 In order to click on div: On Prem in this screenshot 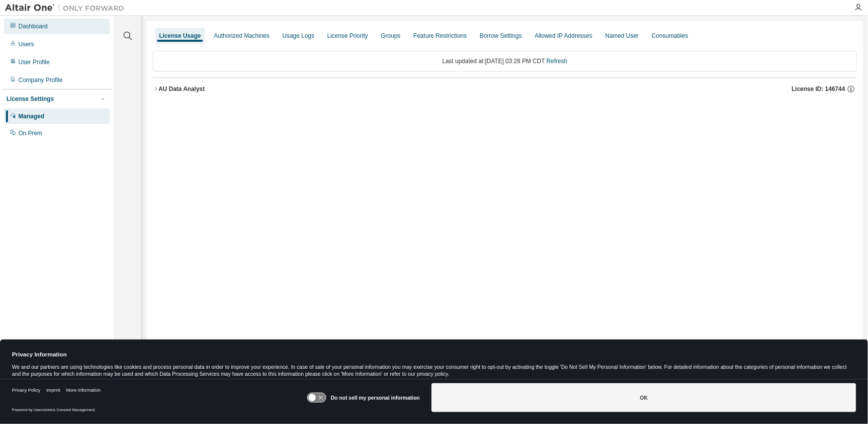, I will do `click(30, 133)`.